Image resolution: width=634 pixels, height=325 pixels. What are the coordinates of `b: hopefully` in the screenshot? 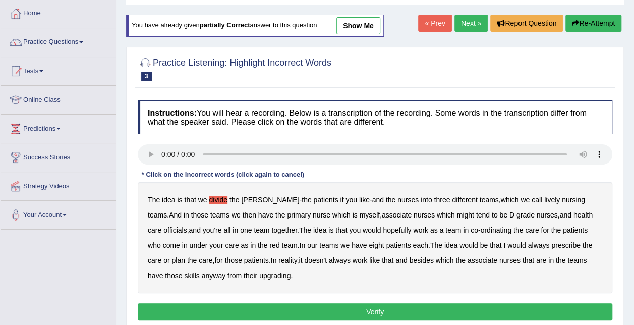 It's located at (397, 230).